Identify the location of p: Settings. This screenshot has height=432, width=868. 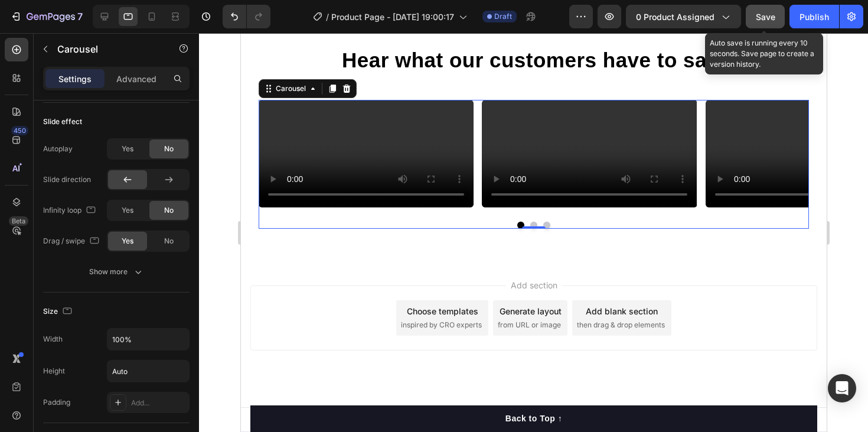
(75, 79).